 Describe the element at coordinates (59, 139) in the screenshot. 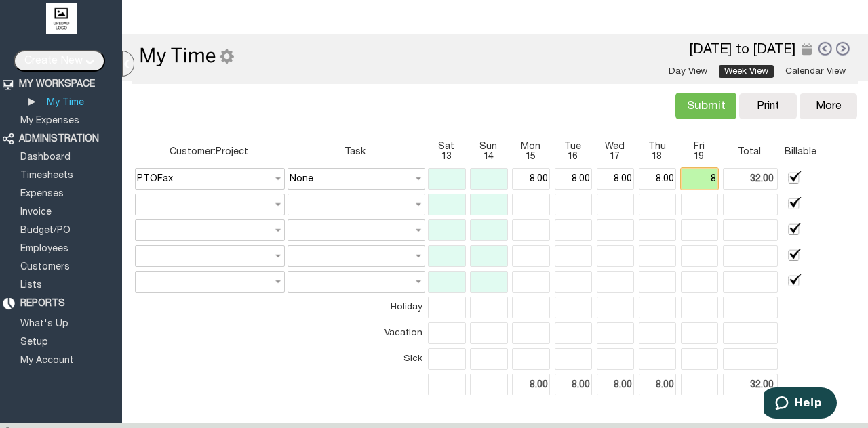

I see `div: ADMINISTRATION` at that location.